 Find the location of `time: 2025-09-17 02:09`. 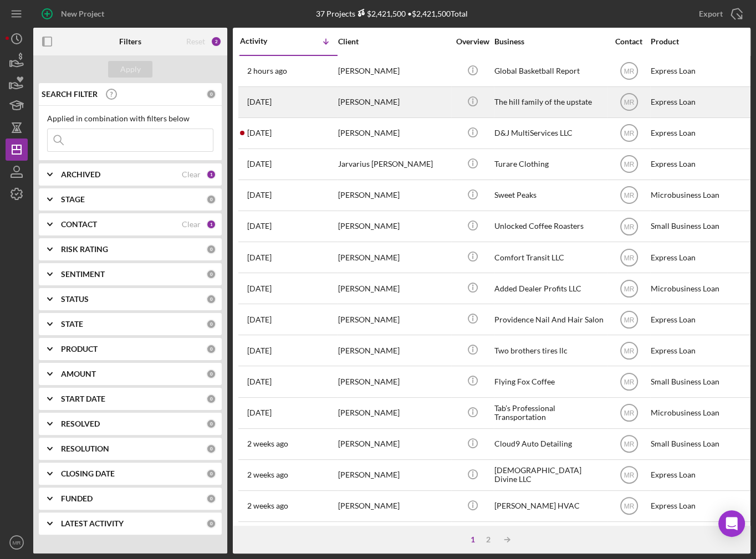

time: 2025-09-17 02:09 is located at coordinates (259, 133).